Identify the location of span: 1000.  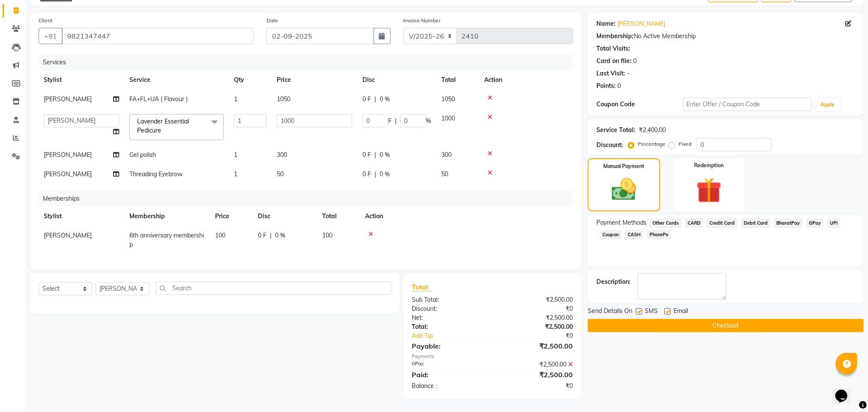
(448, 118).